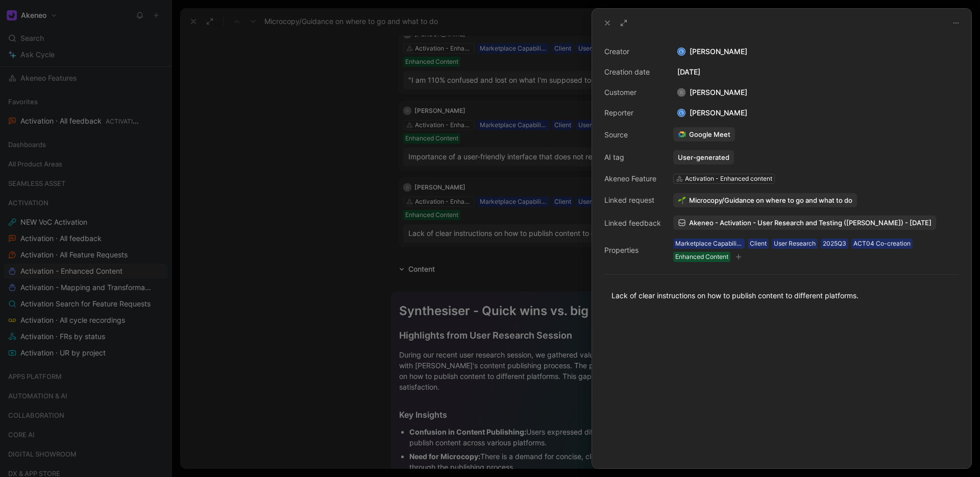  What do you see at coordinates (771, 200) in the screenshot?
I see `span: Microcopy/Guidance on where to go and what to do` at bounding box center [771, 200].